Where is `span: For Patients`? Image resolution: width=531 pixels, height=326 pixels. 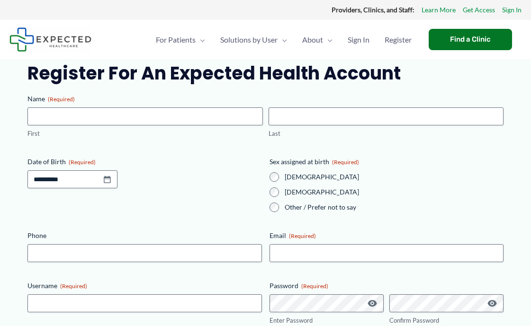 span: For Patients is located at coordinates (176, 40).